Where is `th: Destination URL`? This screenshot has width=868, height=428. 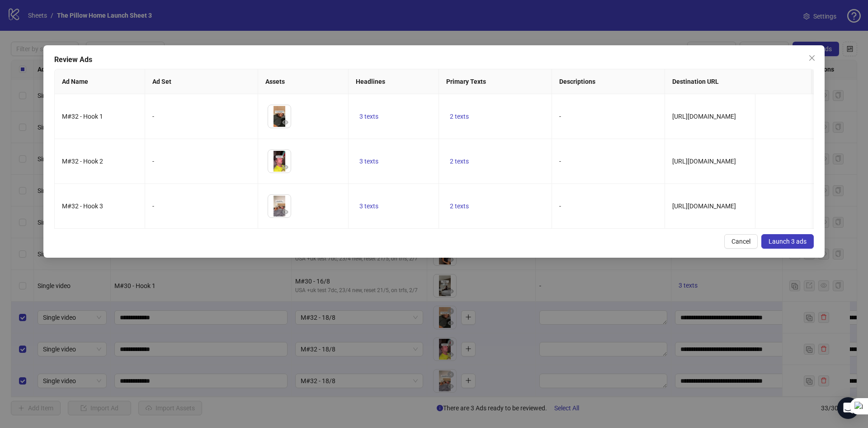
th: Destination URL is located at coordinates (738, 81).